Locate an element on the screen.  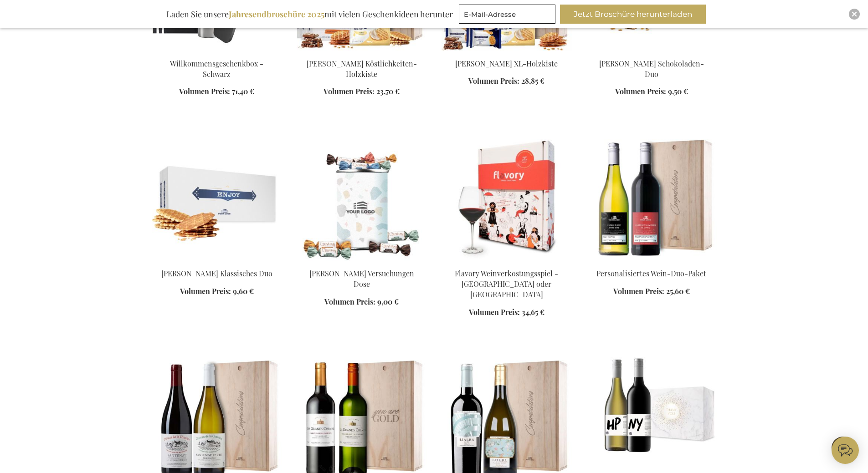
span: 28,85 € is located at coordinates (533, 80).